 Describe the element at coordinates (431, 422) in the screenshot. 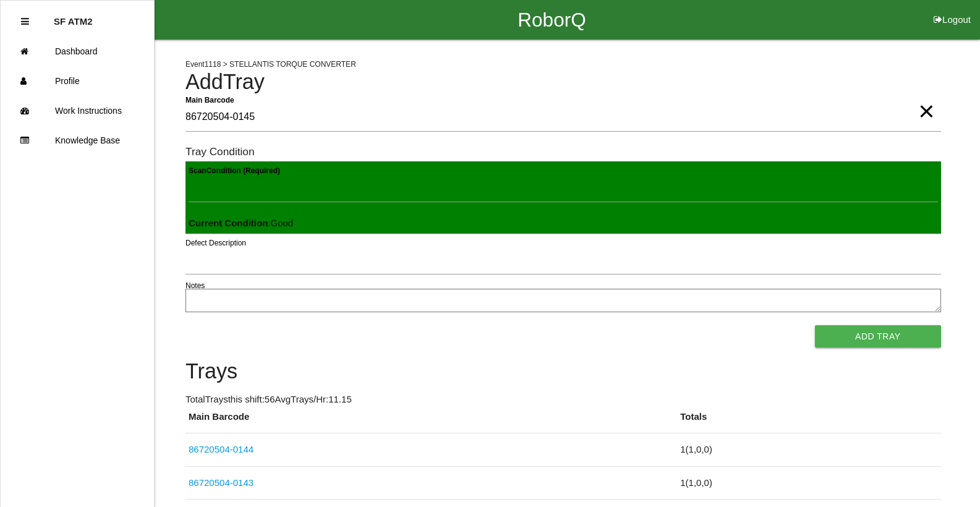

I see `th: Main Barcode` at that location.